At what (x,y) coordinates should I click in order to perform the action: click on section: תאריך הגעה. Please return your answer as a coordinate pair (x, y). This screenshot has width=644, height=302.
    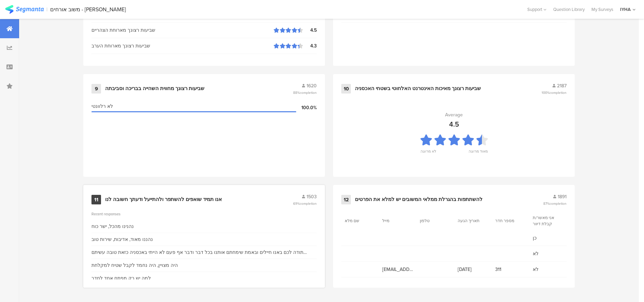
    Looking at the image, I should click on (473, 221).